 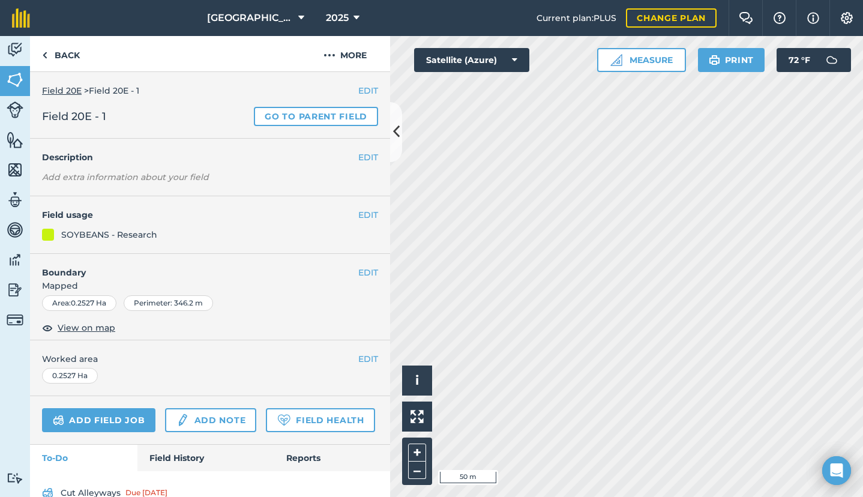 I want to click on img: svg+xml;base64,PHN2ZyB4bWxucz0iaHR0cDovL3d3dy53My5vcmcvMjAwMC9zdmciIHdpZHRoPSIxNyIgaGVpZ2h0PSIxNy..., so click(x=813, y=18).